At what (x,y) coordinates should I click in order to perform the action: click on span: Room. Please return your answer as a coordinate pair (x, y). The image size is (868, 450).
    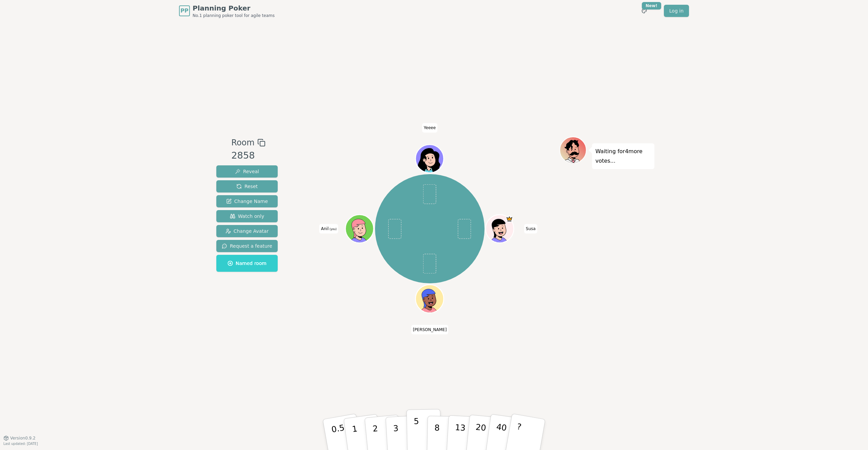
    Looking at the image, I should click on (243, 143).